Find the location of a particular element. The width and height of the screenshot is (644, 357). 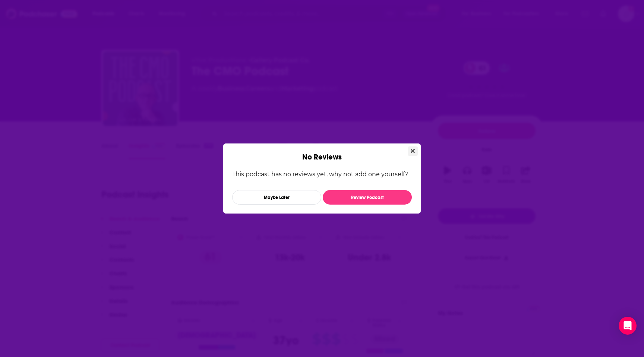

button: Review Podcast is located at coordinates (367, 197).